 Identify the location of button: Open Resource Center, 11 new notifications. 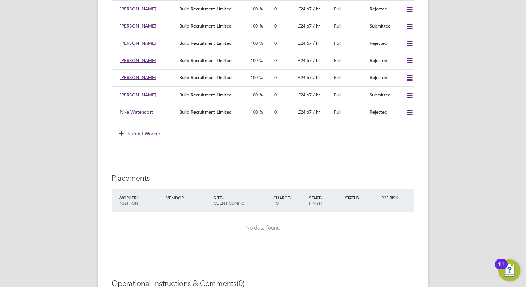
(509, 270).